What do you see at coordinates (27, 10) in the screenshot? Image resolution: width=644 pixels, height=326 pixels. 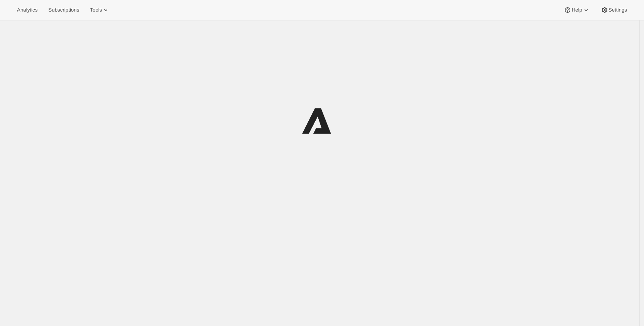 I see `span: Analytics` at bounding box center [27, 10].